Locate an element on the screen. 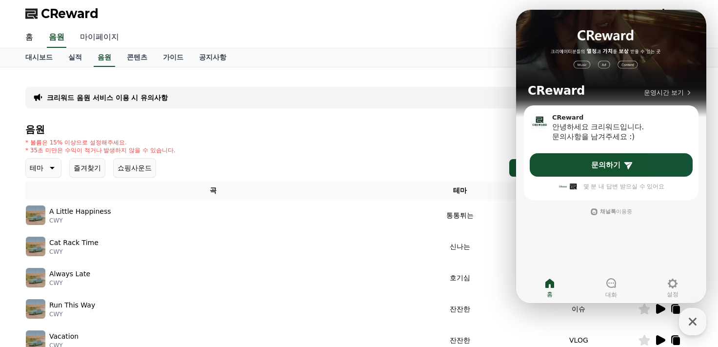 The image size is (718, 347). td: 잔잔한 is located at coordinates (460, 309).